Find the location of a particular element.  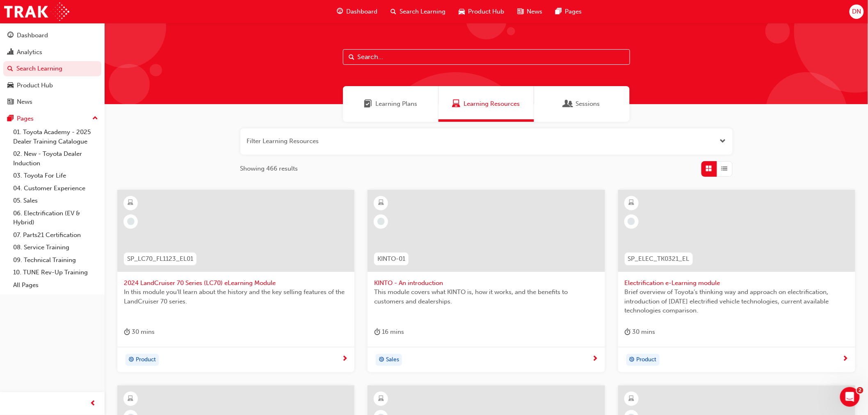

a: news-iconNews is located at coordinates (530, 11).